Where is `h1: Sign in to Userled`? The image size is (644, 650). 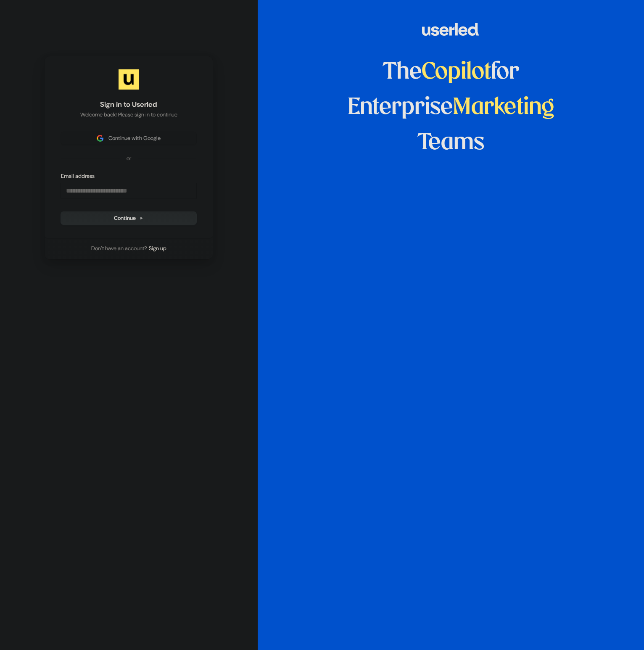
h1: Sign in to Userled is located at coordinates (129, 105).